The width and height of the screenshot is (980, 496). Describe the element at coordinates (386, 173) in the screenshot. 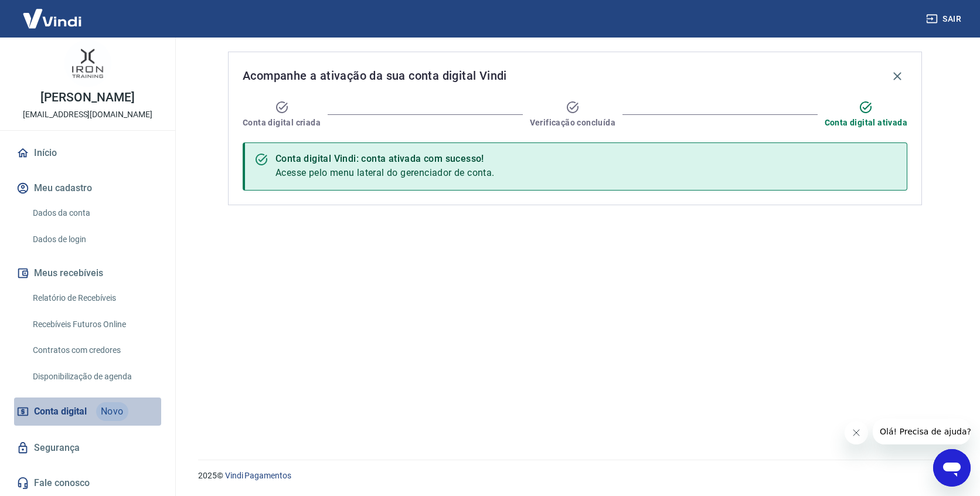

I see `span: Acesse pelo menu lateral do gerenciador de conta.` at that location.